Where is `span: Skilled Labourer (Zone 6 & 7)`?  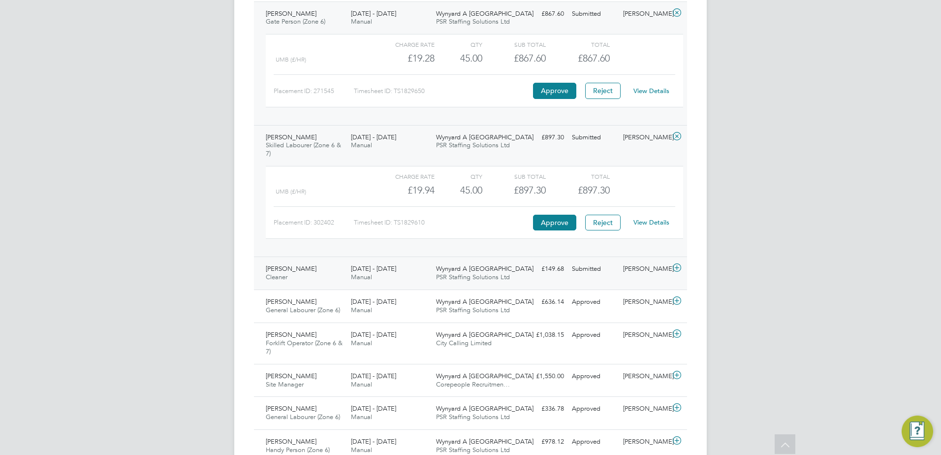 span: Skilled Labourer (Zone 6 & 7) is located at coordinates (303, 149).